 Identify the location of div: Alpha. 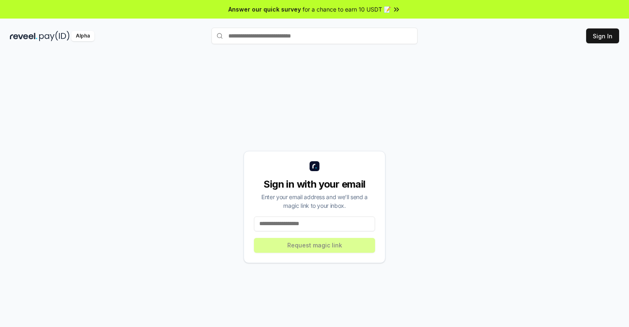
(83, 36).